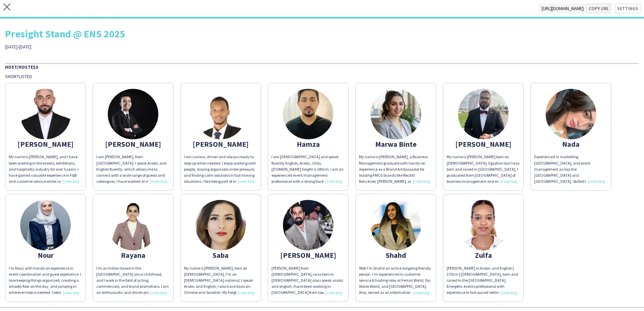  I want to click on img: thumb-65a16e383d171.jpeg, so click(221, 225).